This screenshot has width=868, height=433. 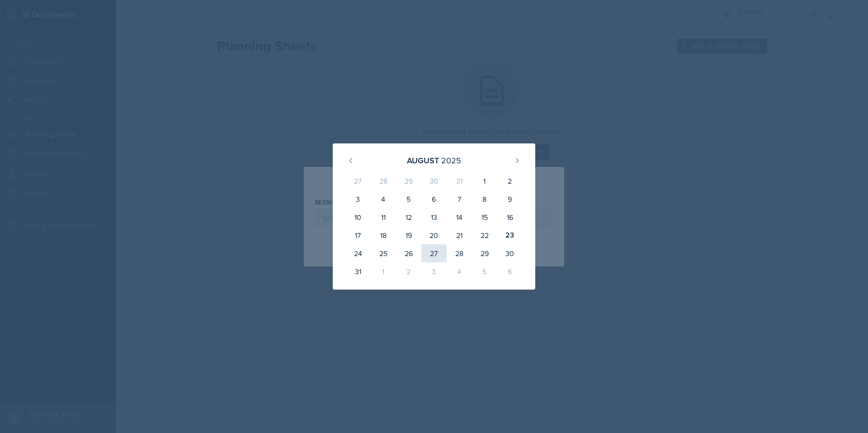 What do you see at coordinates (459, 217) in the screenshot?
I see `div: 14` at bounding box center [459, 217].